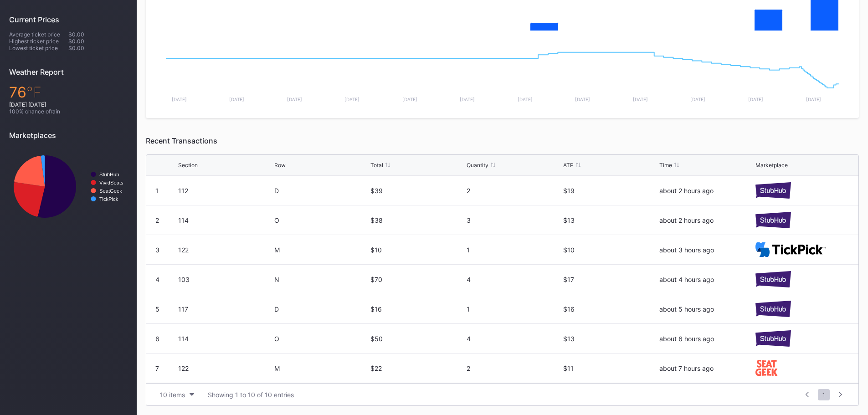 Image resolution: width=868 pixels, height=415 pixels. Describe the element at coordinates (706, 309) in the screenshot. I see `div: about 5 hours ago` at that location.